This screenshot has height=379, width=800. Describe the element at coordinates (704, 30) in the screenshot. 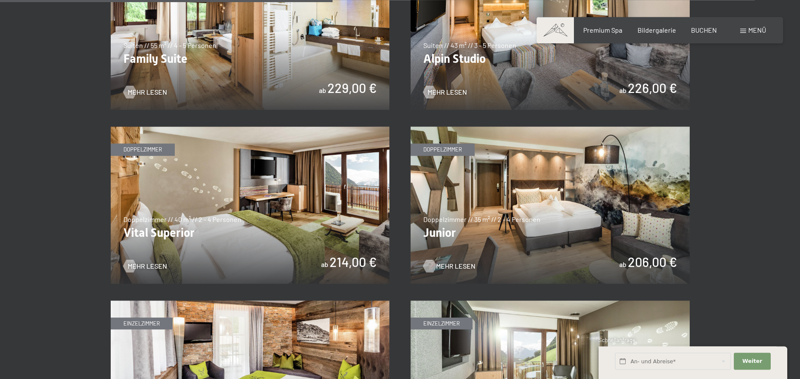

I see `a: BUCHEN` at that location.